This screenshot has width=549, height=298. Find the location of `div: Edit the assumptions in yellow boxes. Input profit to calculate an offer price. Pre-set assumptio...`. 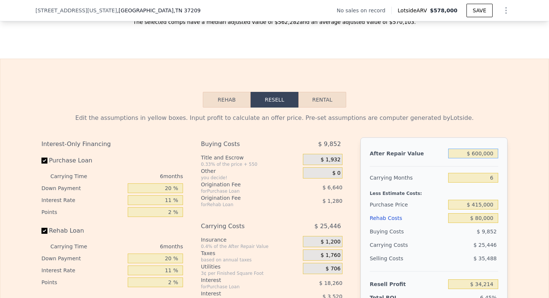

div: Edit the assumptions in yellow boxes. Input profit to calculate an offer price. Pre-set assumptio... is located at coordinates (275, 118).